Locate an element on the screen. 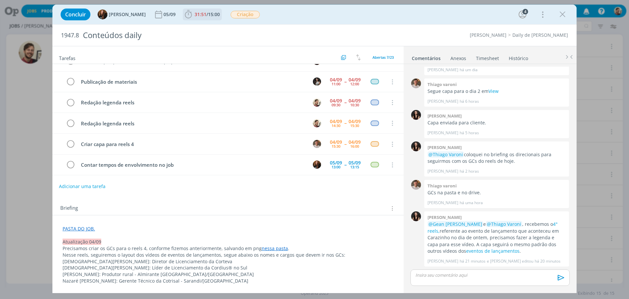 This screenshot has height=299, width=629. a: PASTA DO JOB. is located at coordinates (79, 228).